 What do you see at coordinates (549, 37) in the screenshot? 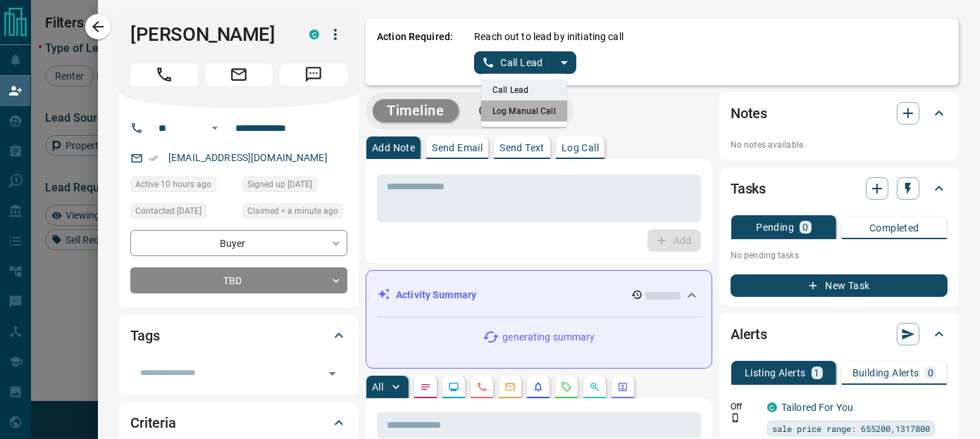
I see `p: Reach out to lead by initiating call` at bounding box center [549, 37].